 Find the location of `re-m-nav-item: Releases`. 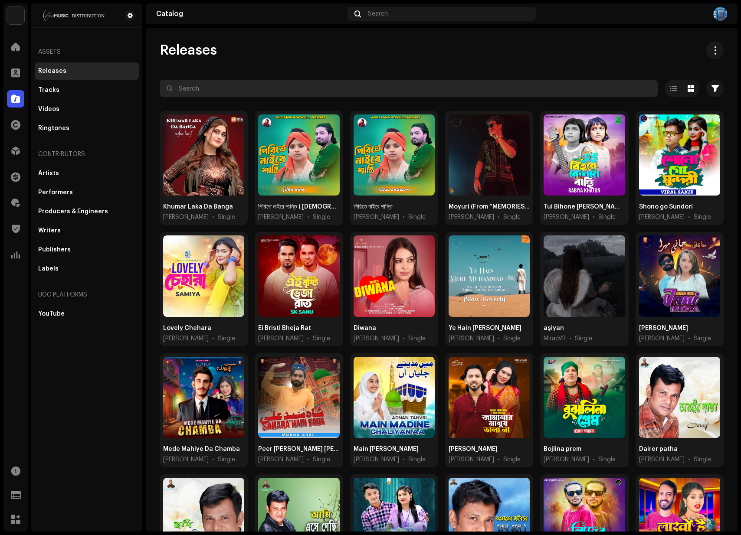

re-m-nav-item: Releases is located at coordinates (87, 71).